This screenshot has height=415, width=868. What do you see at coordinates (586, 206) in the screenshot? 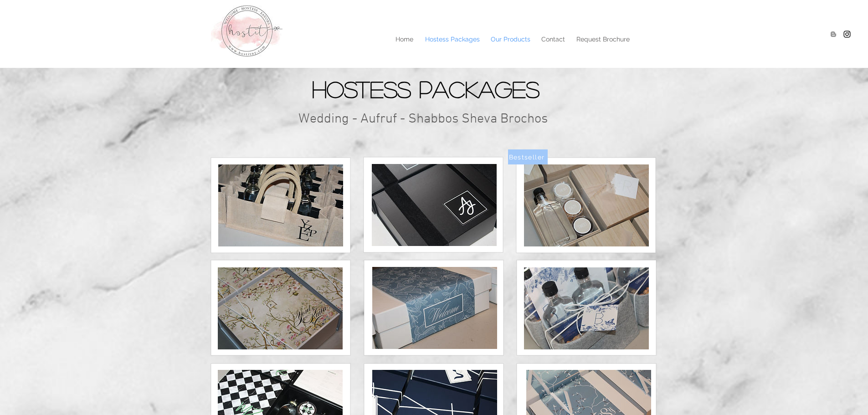
I see `img: IMG_2357.JPG` at bounding box center [586, 206].